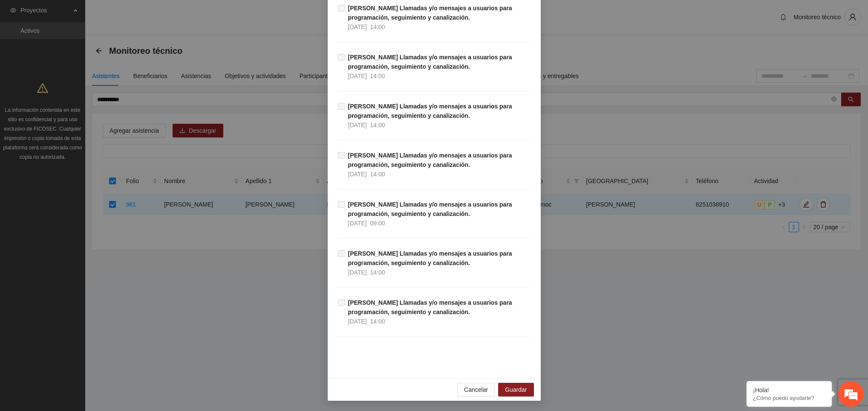 Image resolution: width=868 pixels, height=411 pixels. What do you see at coordinates (83, 248) in the screenshot?
I see `textarea: Escriba su mensaje y pulse “Intro”` at bounding box center [83, 248].